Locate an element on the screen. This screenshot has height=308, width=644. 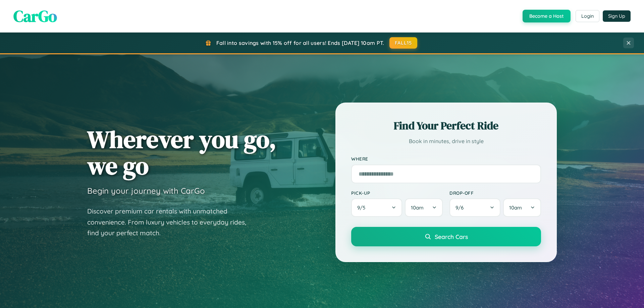
button: 9/6 is located at coordinates (475, 208).